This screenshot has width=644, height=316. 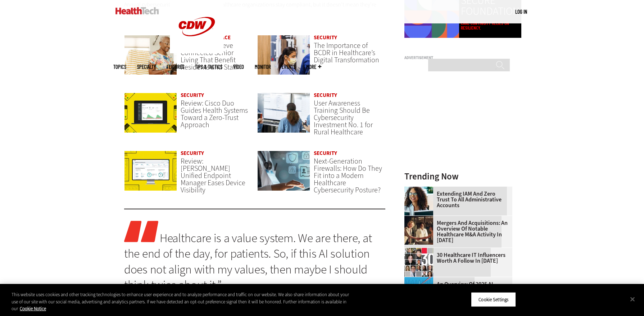 I want to click on h3: Advertisement, so click(x=459, y=57).